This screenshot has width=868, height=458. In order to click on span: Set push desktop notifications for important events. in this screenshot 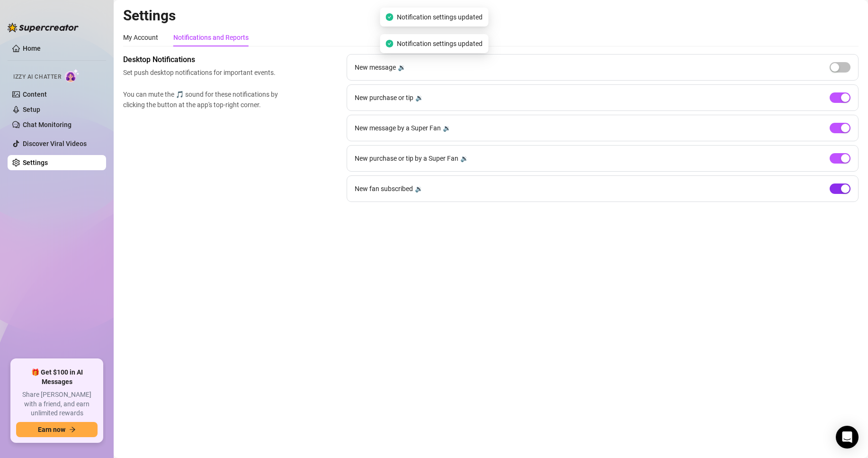, I will do `click(202, 73)`.